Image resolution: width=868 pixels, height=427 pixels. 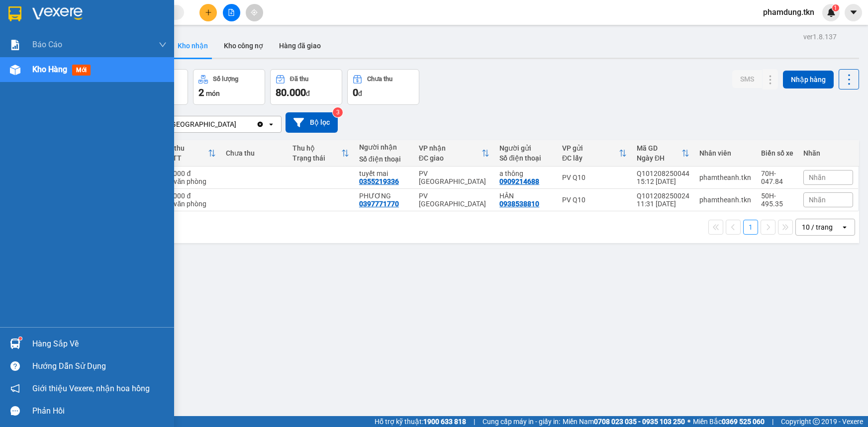 What do you see at coordinates (663, 174) in the screenshot?
I see `div: Q101208250044` at bounding box center [663, 174].